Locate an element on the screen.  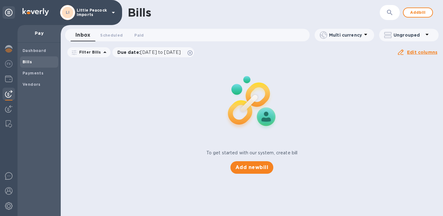
span: Add new bill is located at coordinates (252, 168).